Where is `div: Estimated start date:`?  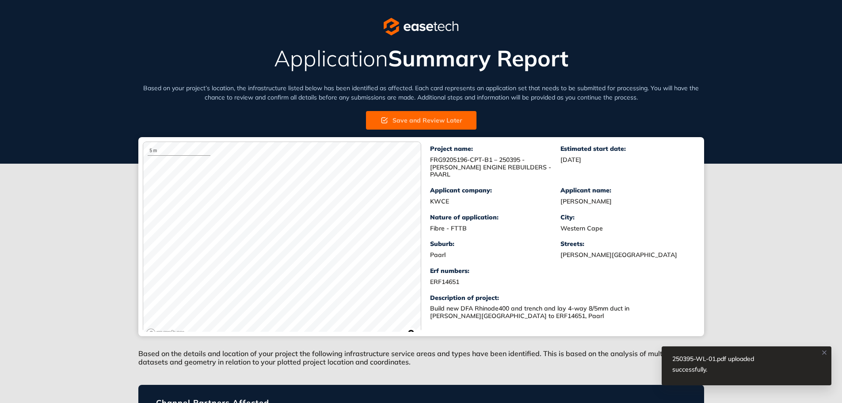 div: Estimated start date: is located at coordinates (626, 149).